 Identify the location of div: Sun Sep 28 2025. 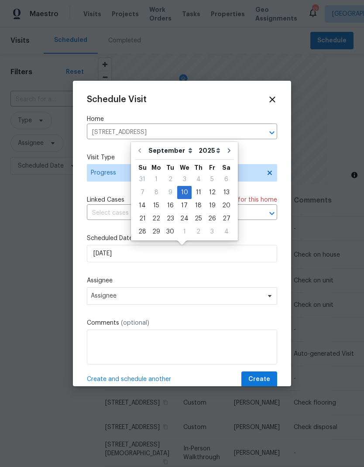
(142, 232).